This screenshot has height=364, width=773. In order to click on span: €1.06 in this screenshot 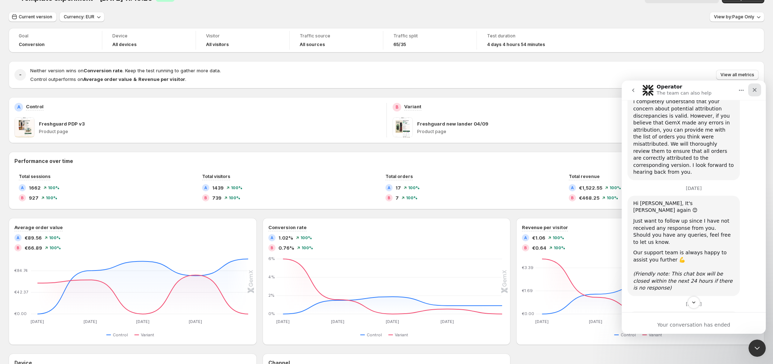, I will do `click(538, 238)`.